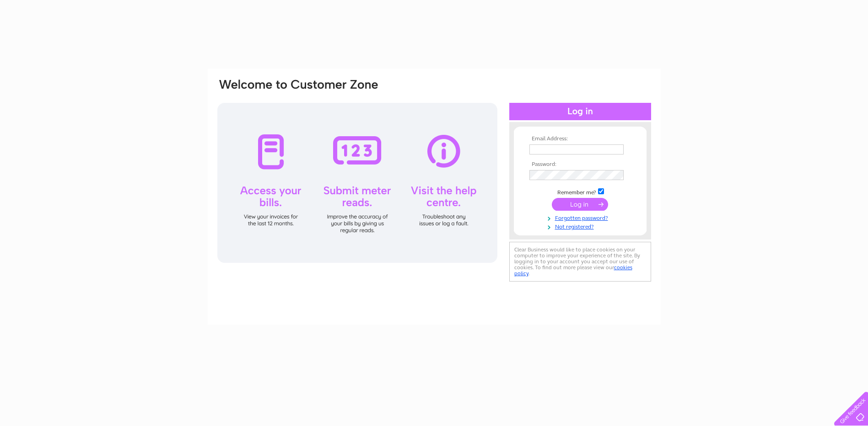 This screenshot has width=868, height=426. I want to click on a: cookies policy, so click(574, 270).